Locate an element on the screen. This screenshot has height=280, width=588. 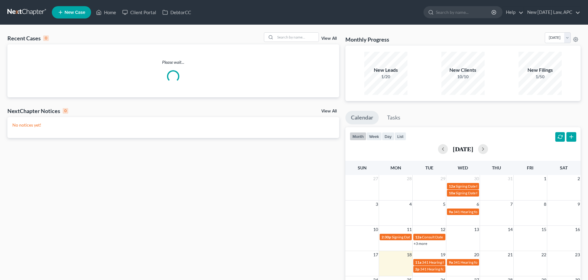
a: Calendar is located at coordinates (362, 118).